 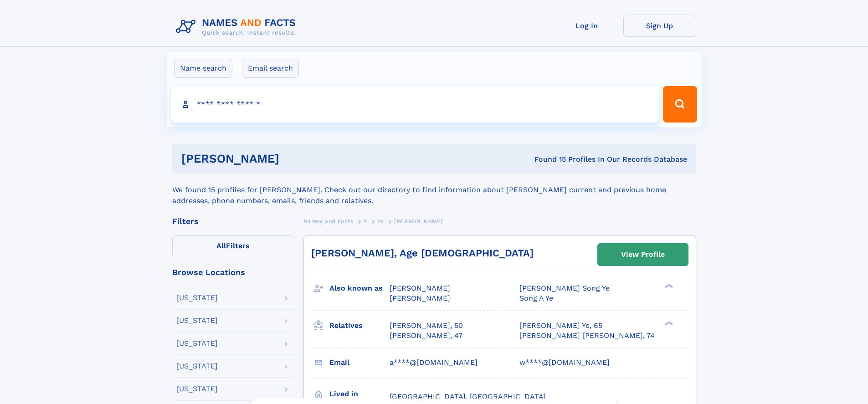 What do you see at coordinates (359, 326) in the screenshot?
I see `h3: Relatives` at bounding box center [359, 326].